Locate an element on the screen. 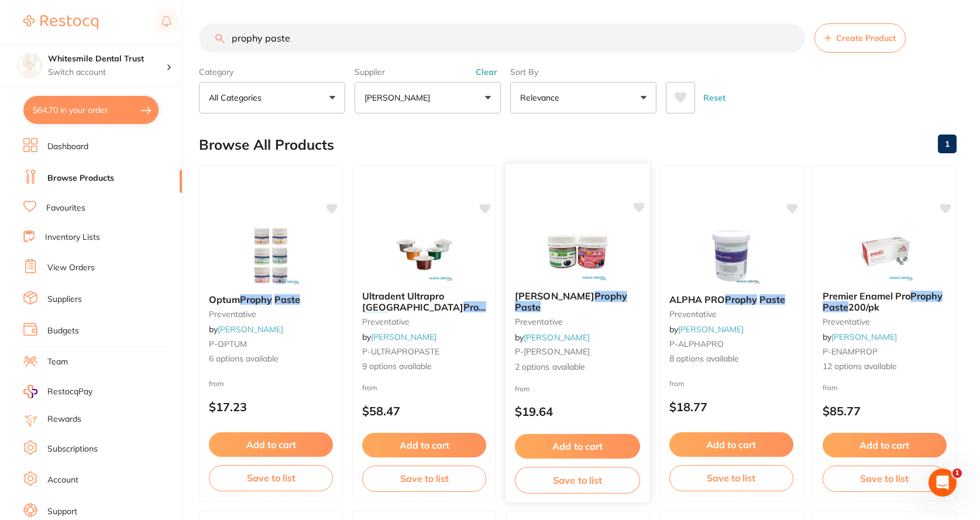 This screenshot has width=980, height=520. p: $85.77 is located at coordinates (885, 411).